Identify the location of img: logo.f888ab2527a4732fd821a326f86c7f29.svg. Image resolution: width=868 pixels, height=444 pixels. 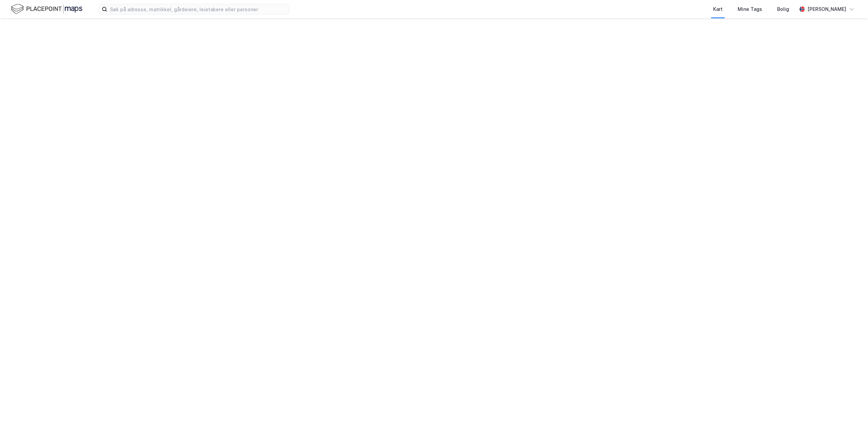
(47, 9).